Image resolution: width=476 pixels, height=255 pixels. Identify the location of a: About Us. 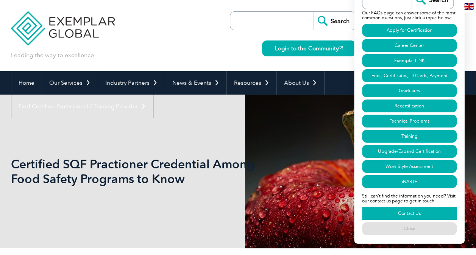
(300, 83).